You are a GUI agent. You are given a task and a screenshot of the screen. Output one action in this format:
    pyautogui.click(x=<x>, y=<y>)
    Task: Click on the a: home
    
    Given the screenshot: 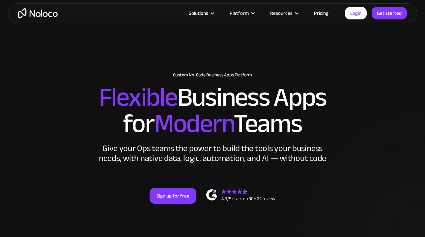 What is the action you would take?
    pyautogui.click(x=38, y=13)
    